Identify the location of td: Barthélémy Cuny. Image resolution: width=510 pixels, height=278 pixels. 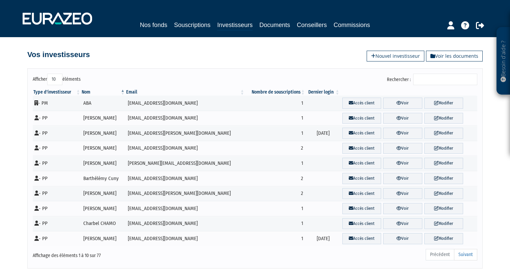
(103, 178).